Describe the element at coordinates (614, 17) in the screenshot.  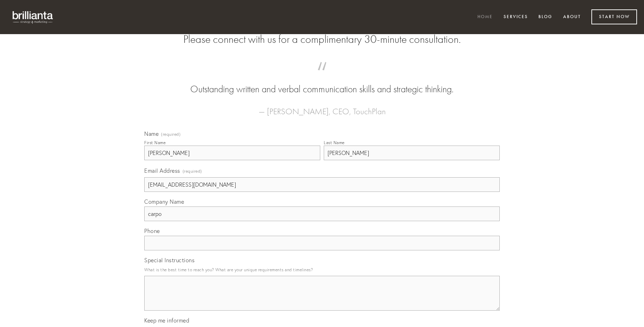
I see `a: Start Now` at that location.